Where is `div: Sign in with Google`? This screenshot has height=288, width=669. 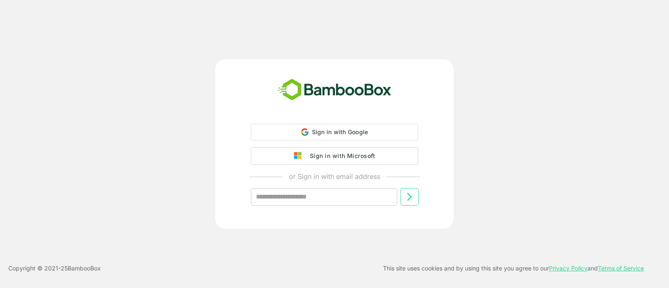 div: Sign in with Google is located at coordinates (335, 132).